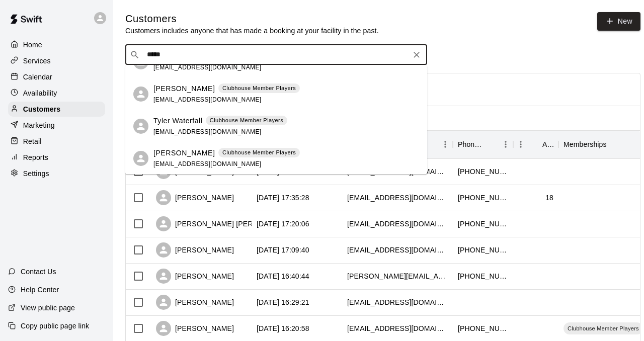 This screenshot has width=644, height=341. Describe the element at coordinates (397, 144) in the screenshot. I see `div: Email` at that location.